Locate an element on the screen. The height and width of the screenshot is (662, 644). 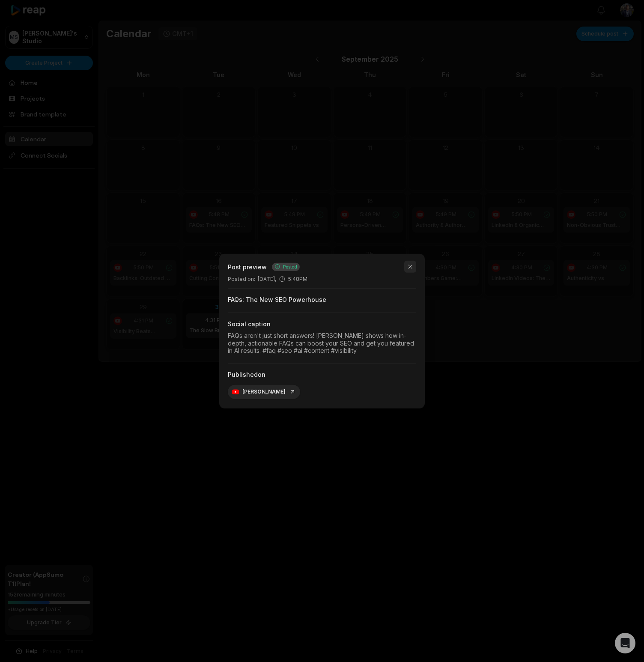
h2: Post preview is located at coordinates (247, 267).